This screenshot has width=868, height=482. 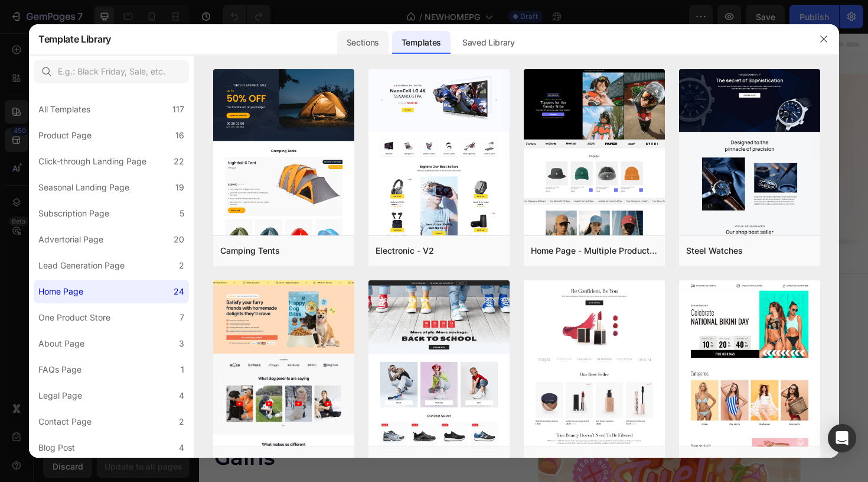 What do you see at coordinates (60, 395) in the screenshot?
I see `div: Legal Page` at bounding box center [60, 395].